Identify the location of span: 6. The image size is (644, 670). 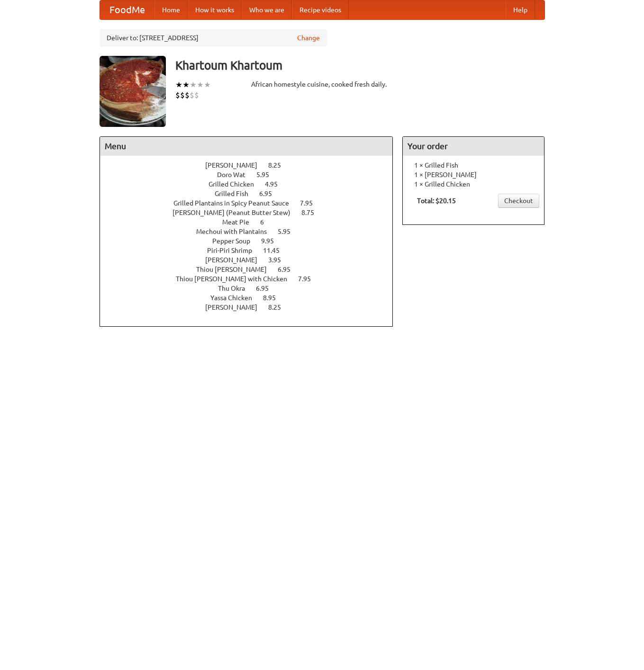
(266, 222).